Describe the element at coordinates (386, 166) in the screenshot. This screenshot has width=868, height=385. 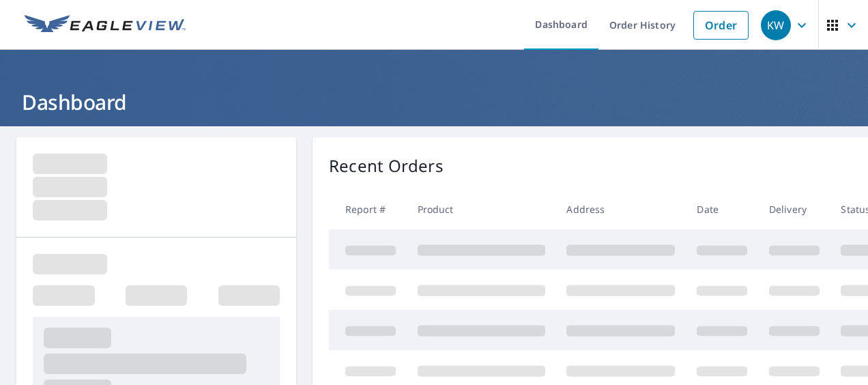
I see `p: Recent Orders` at that location.